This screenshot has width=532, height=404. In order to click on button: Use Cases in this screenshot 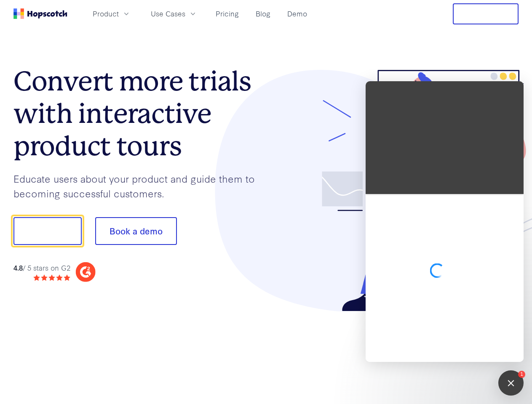, I will do `click(174, 14)`.